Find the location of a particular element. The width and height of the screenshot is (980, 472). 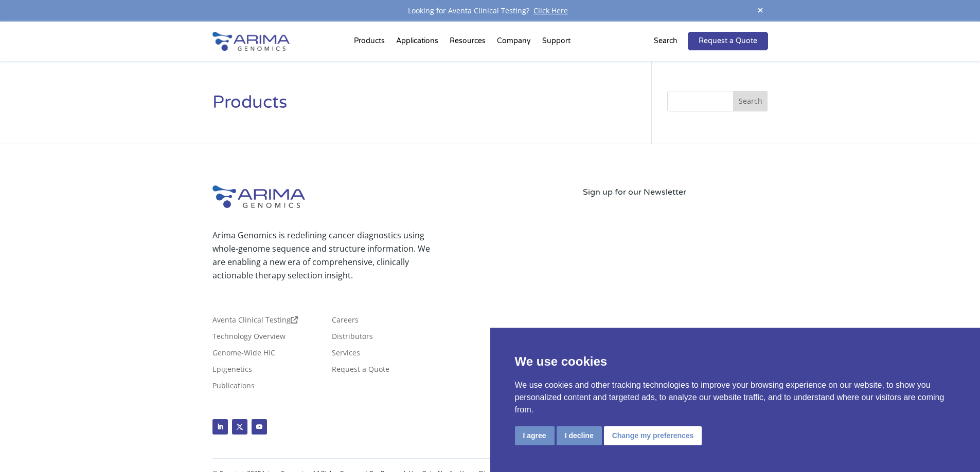

a: Follow on X is located at coordinates (239, 427).